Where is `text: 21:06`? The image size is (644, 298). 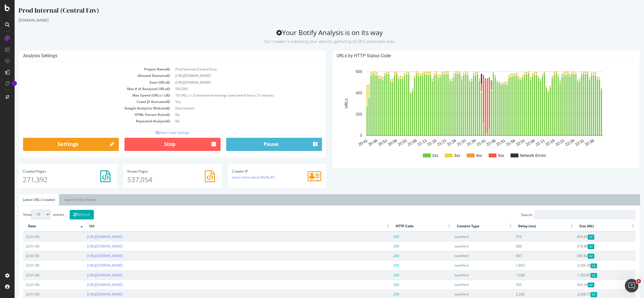 text: 21:06 is located at coordinates (397, 142).